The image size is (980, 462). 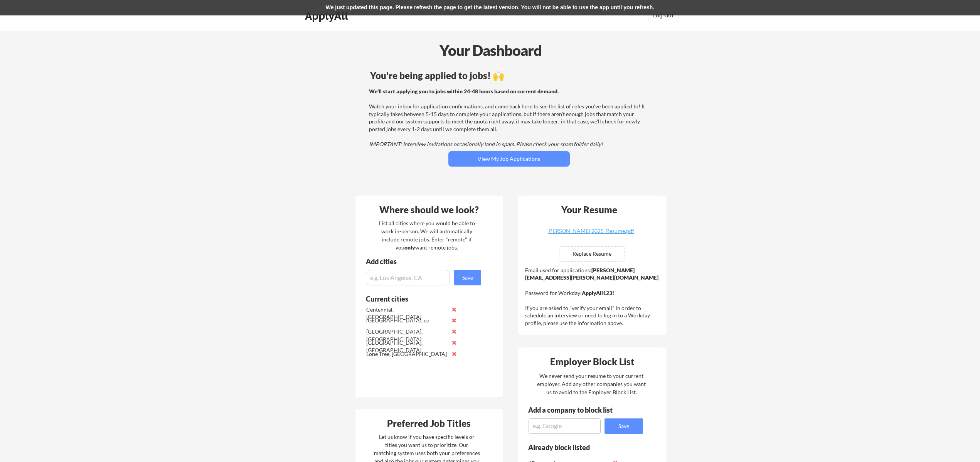 I want to click on div: Your Resume, so click(x=589, y=210).